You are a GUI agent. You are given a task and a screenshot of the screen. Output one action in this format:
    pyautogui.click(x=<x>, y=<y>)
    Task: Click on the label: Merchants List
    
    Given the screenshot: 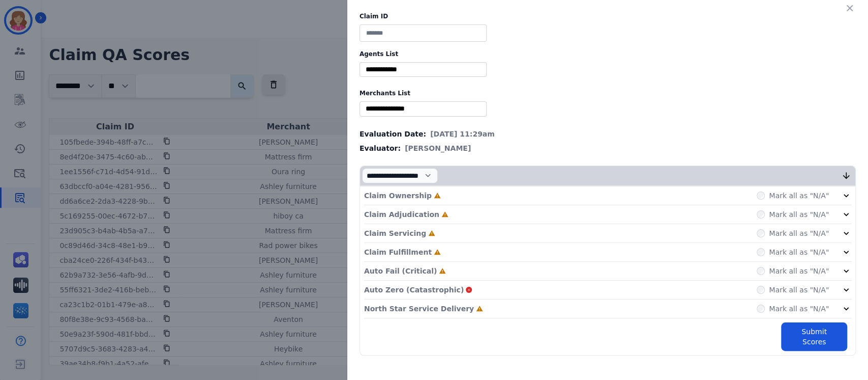 What is the action you would take?
    pyautogui.click(x=608, y=93)
    